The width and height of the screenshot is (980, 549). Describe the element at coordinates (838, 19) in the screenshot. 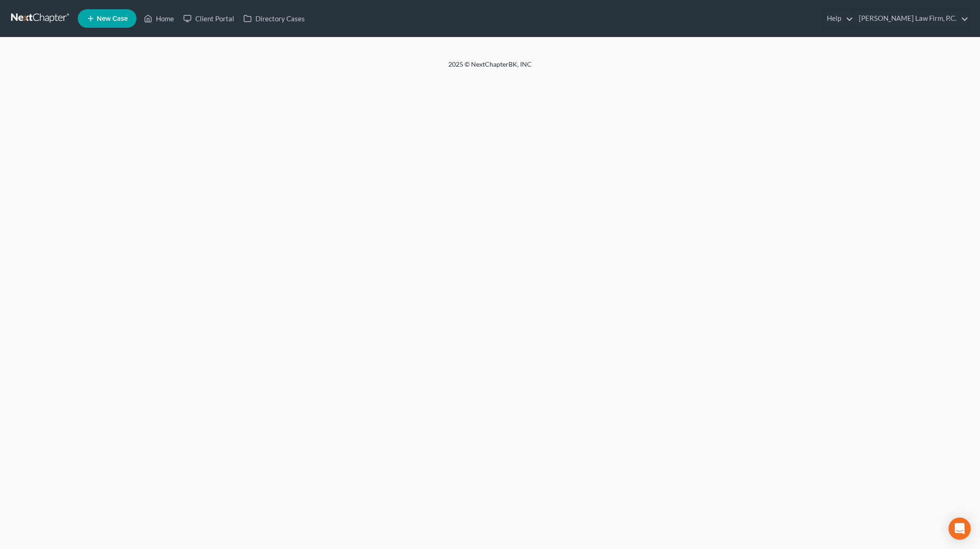

I see `a: Help` at that location.